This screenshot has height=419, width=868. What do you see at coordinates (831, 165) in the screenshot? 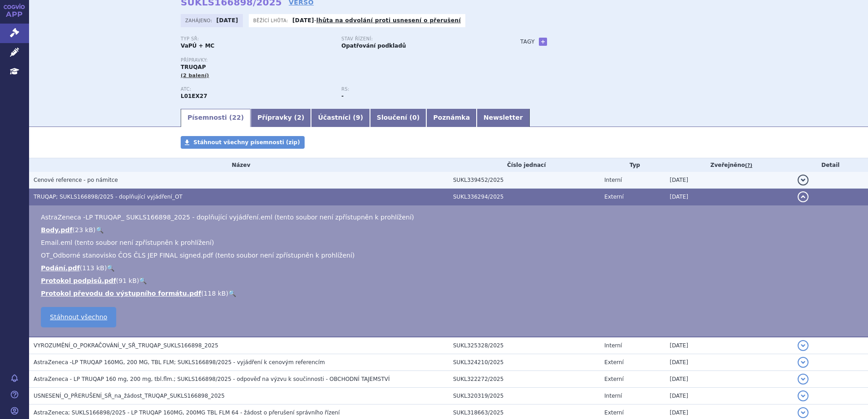
I see `th: Detail` at bounding box center [831, 165].